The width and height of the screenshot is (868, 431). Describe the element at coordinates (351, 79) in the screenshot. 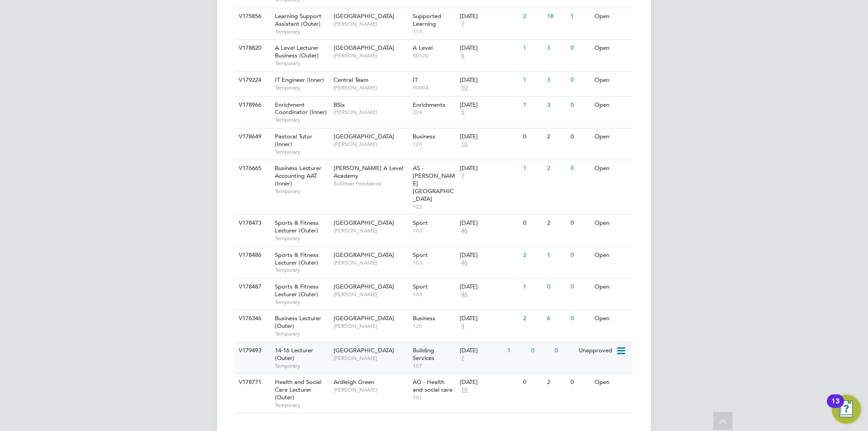

I see `span: Central Team` at that location.